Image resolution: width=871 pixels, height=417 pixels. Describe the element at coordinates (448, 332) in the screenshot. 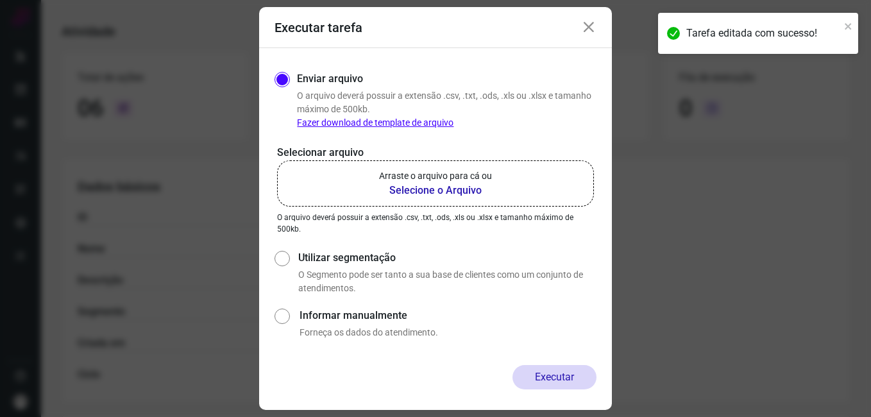

I see `p: Forneça os dados do atendimento.` at that location.